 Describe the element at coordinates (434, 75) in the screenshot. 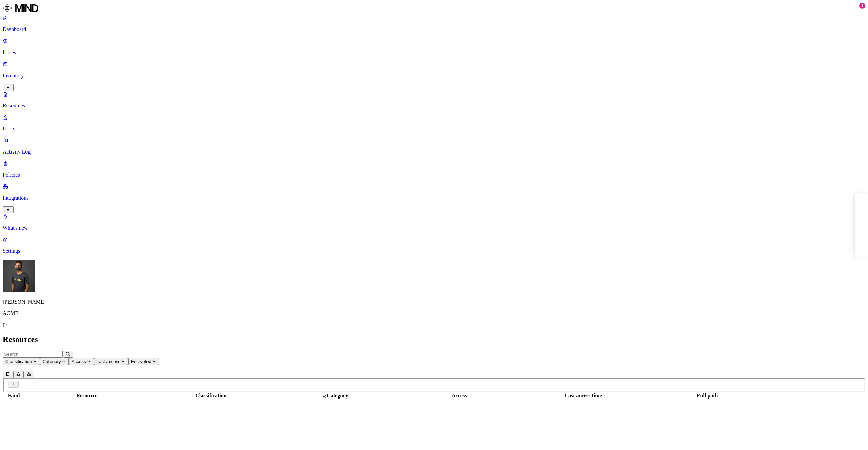

I see `a: Inventory` at that location.